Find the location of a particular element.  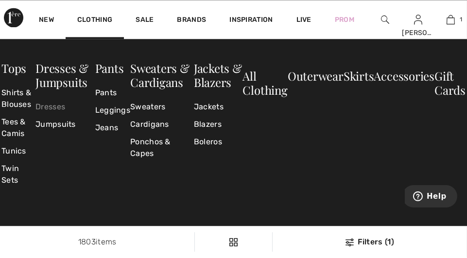

a: Brands is located at coordinates (192, 20).